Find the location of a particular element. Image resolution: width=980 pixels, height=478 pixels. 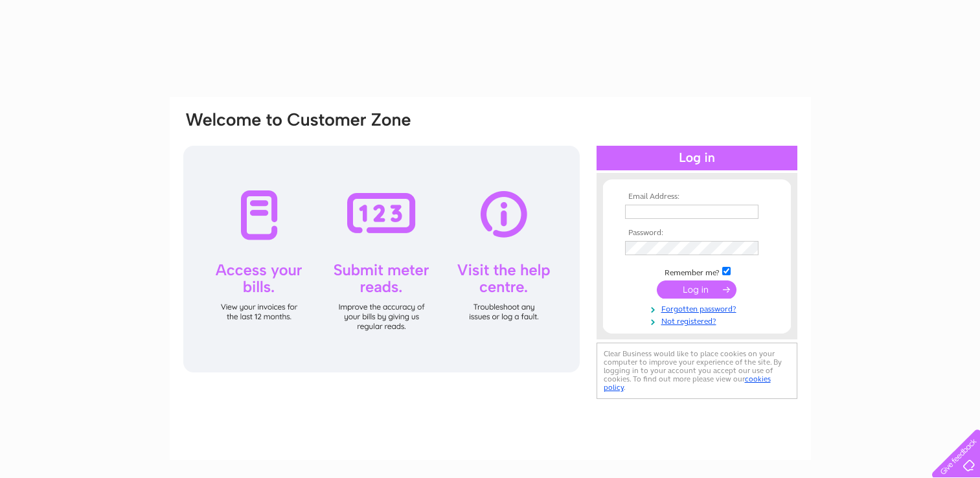

th: Email Address: is located at coordinates (697, 197).